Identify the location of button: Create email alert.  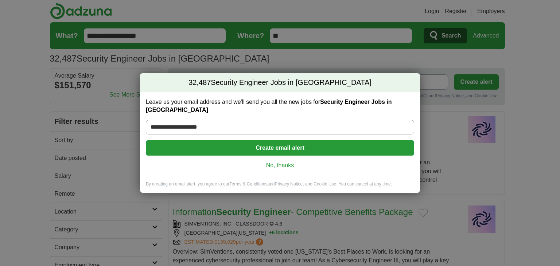
(280, 148).